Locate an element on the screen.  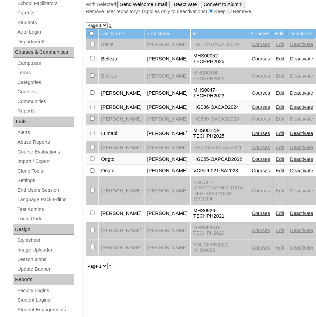
td: MHS0047-TECHPH2023 is located at coordinates (220, 93).